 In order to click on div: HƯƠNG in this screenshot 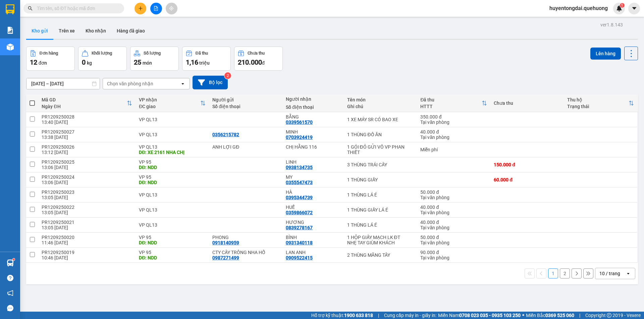, I will do `click(313, 222)`.